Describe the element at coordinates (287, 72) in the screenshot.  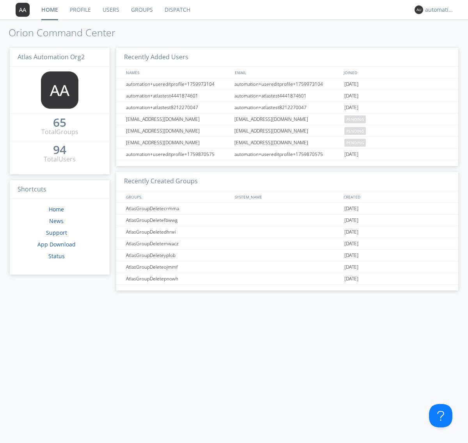
I see `div: EMAIL` at that location.